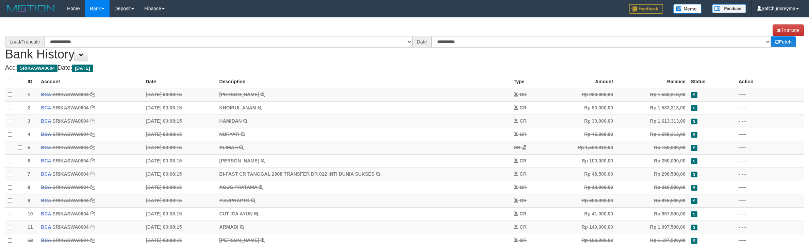 Image resolution: width=809 pixels, height=245 pixels. Describe the element at coordinates (231, 121) in the screenshot. I see `a: HAMIDAN` at that location.